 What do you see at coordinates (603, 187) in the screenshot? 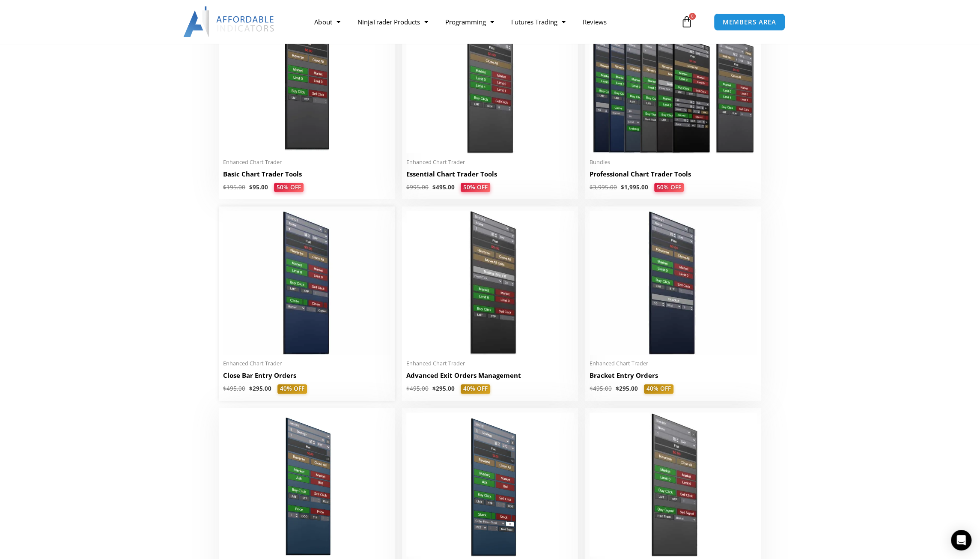
I see `bdi: 3,995.00` at bounding box center [603, 187].